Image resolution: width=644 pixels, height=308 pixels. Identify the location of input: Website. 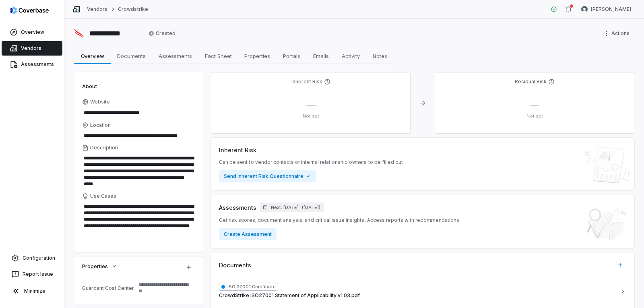
(132, 113).